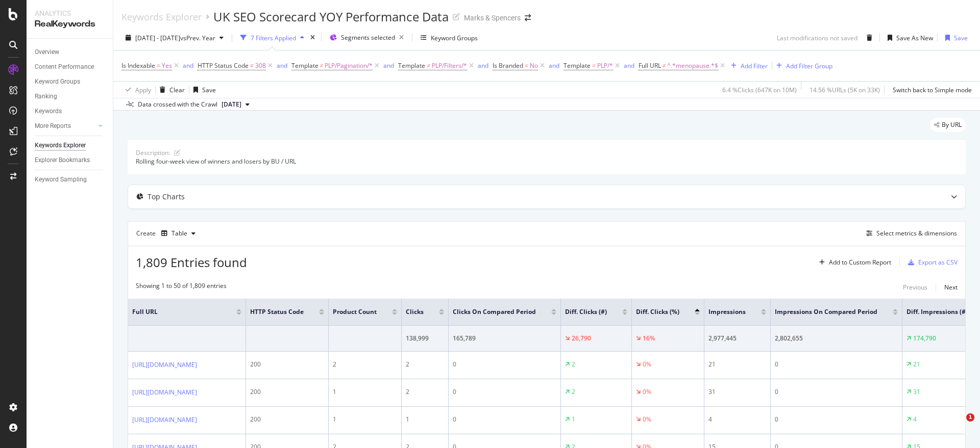 The image size is (980, 448). I want to click on a: Overview, so click(70, 52).